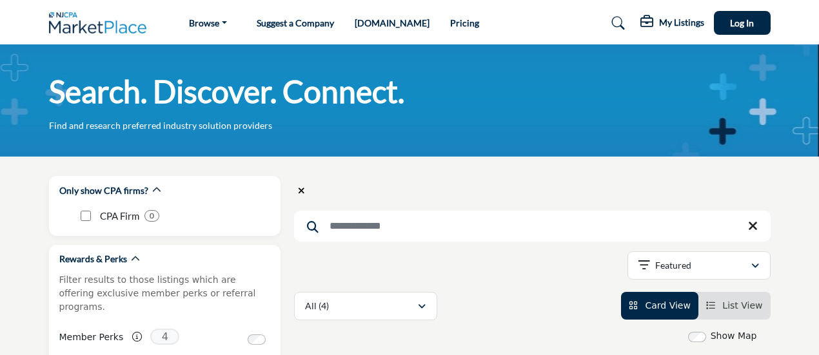 The width and height of the screenshot is (819, 355). Describe the element at coordinates (735, 306) in the screenshot. I see `a: View List` at that location.